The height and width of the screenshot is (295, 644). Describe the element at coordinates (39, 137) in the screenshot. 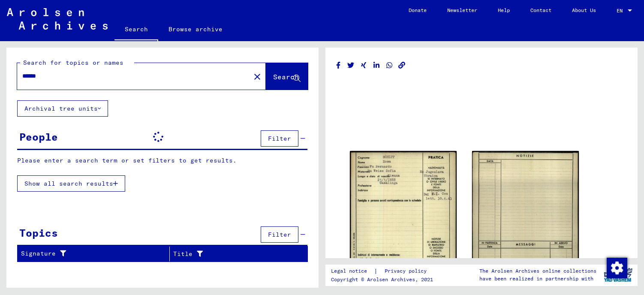

I see `div: People` at that location.